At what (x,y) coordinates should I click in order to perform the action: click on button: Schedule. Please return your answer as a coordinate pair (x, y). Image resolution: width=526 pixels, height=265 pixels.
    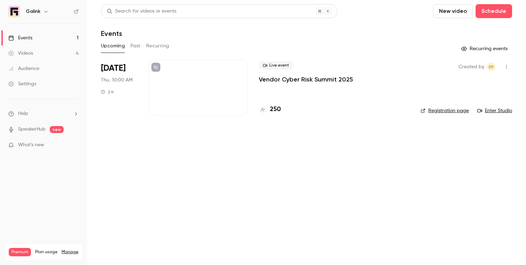
    Looking at the image, I should click on (494, 11).